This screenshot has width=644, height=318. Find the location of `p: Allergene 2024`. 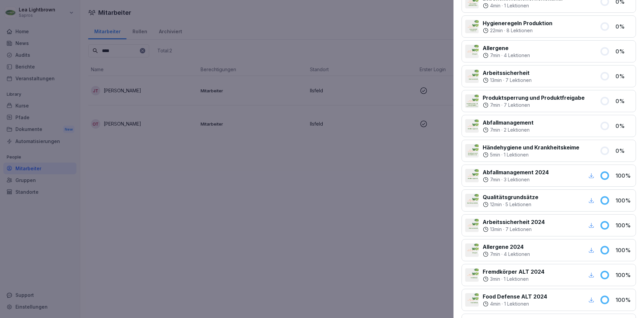

p: Allergene 2024 is located at coordinates (506, 247).